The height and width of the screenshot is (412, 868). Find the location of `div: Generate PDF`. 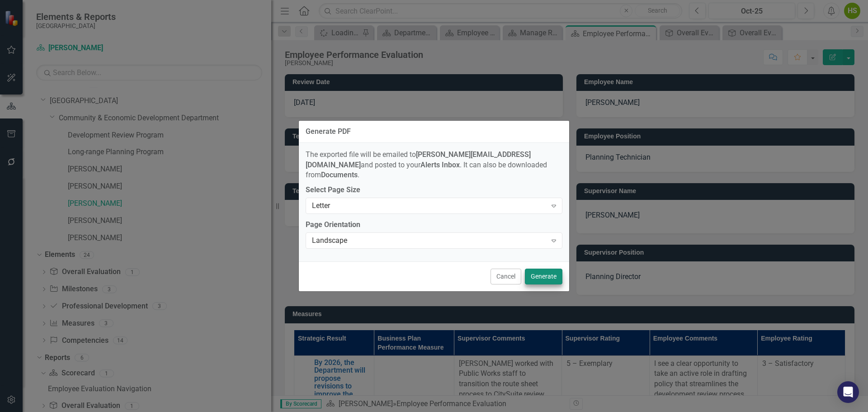

div: Generate PDF is located at coordinates (328, 131).